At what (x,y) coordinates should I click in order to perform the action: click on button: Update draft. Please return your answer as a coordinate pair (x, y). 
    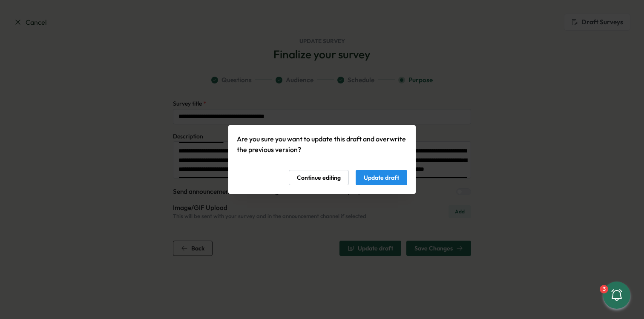
    Looking at the image, I should click on (381, 177).